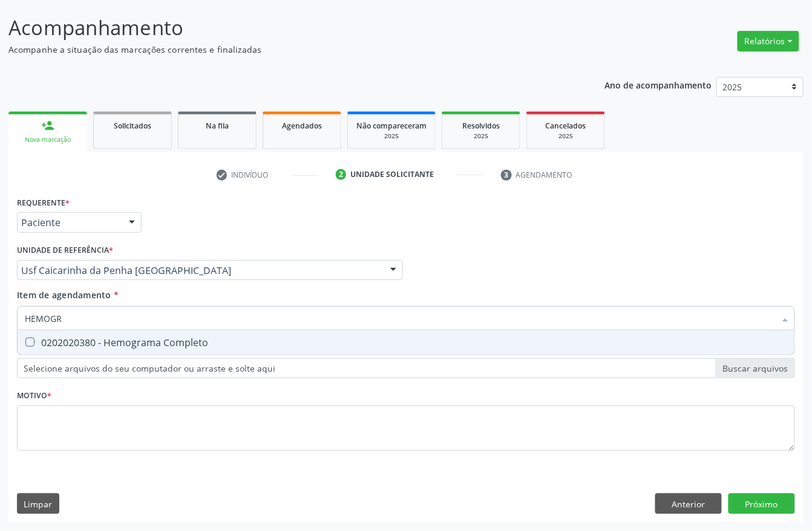 This screenshot has width=812, height=531. What do you see at coordinates (48, 125) in the screenshot?
I see `div: person_add` at bounding box center [48, 125].